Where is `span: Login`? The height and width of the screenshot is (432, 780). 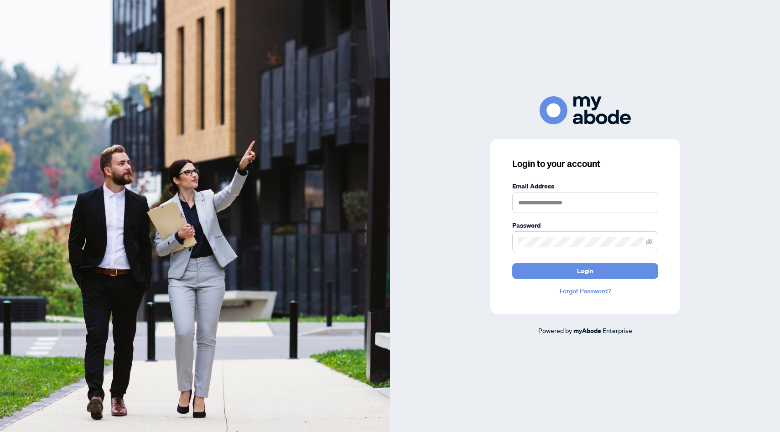 span: Login is located at coordinates (585, 271).